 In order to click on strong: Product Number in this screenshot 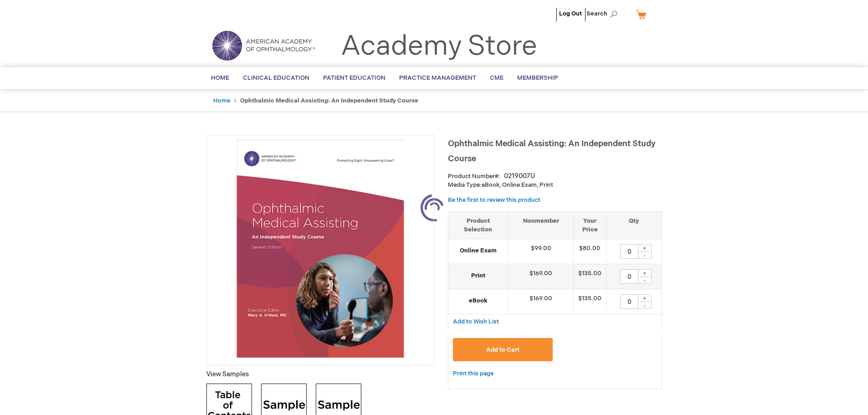, I will do `click(474, 176)`.